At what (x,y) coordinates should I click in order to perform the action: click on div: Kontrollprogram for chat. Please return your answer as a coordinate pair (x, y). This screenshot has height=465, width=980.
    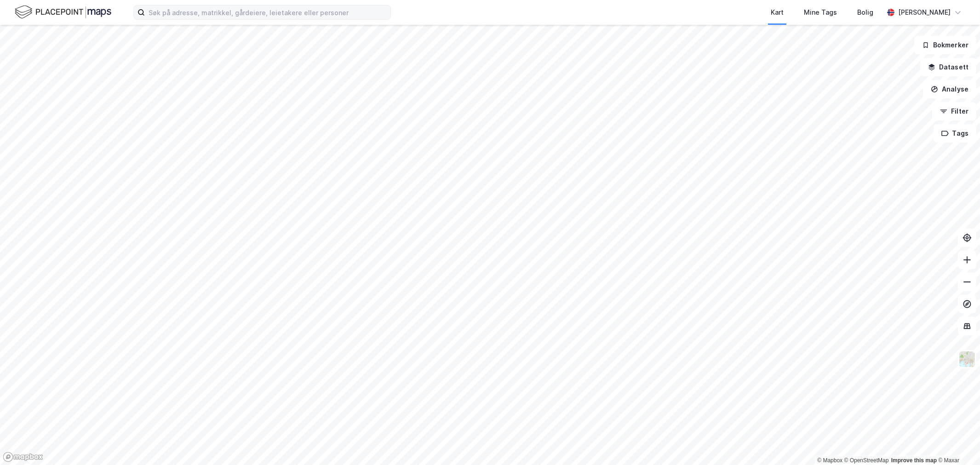
    Looking at the image, I should click on (957, 443).